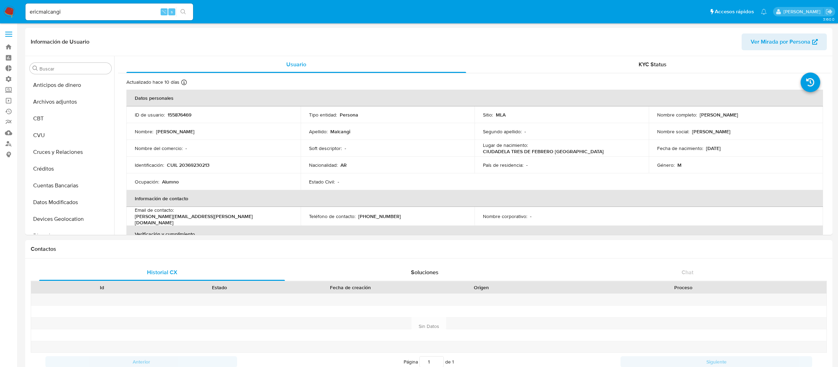  I want to click on p: Fecha de nacimiento :, so click(680, 148).